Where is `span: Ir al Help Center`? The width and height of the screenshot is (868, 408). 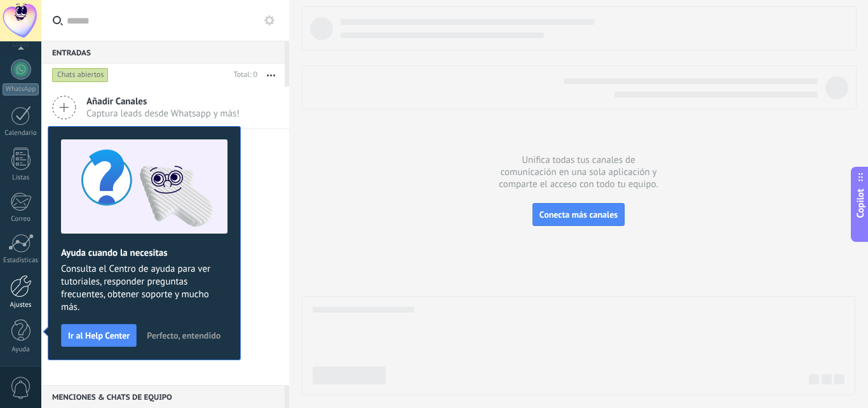 span: Ir al Help Center is located at coordinates (99, 335).